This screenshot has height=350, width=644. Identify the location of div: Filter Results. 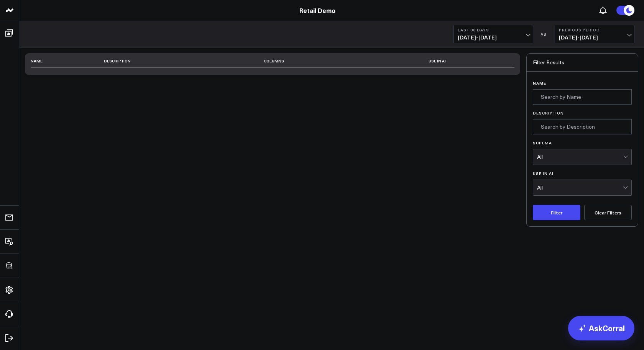
(582, 62).